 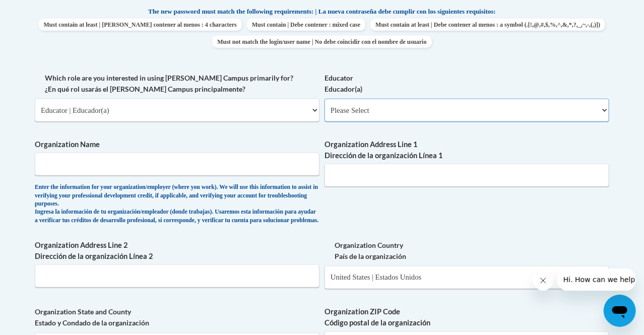 What do you see at coordinates (177, 144) in the screenshot?
I see `label: Organization Name` at bounding box center [177, 144].